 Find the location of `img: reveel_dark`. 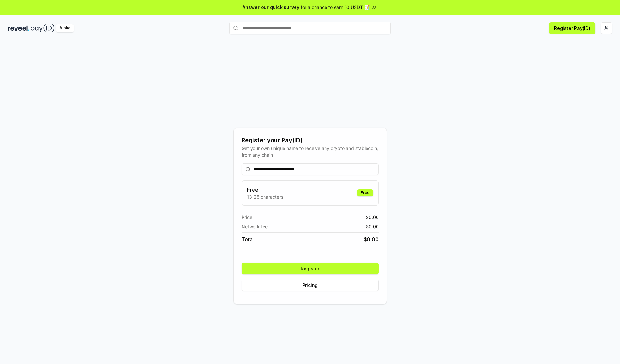

img: reveel_dark is located at coordinates (19, 28).